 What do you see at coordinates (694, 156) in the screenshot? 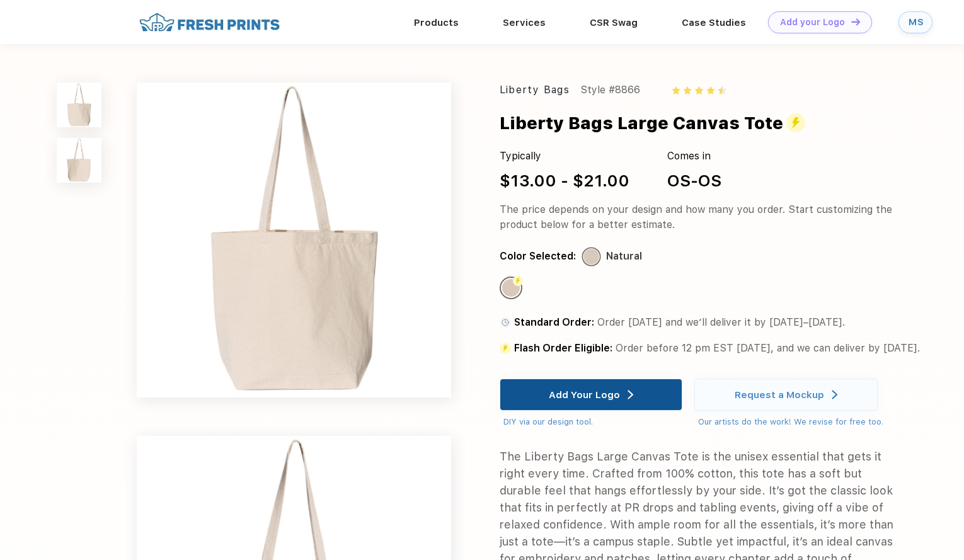
I see `div: Comes in` at bounding box center [694, 156].